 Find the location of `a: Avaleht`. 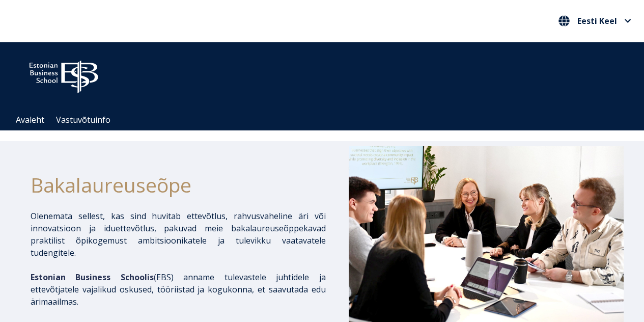

a: Avaleht is located at coordinates (30, 120).